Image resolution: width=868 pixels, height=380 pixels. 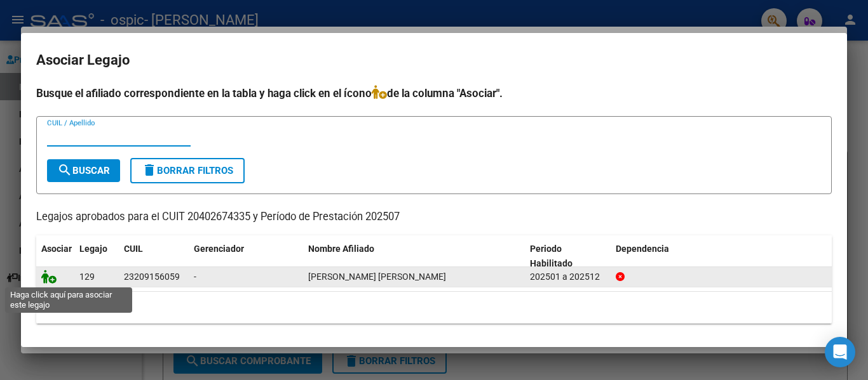 What do you see at coordinates (434, 61) in the screenshot?
I see `h2: Asociar Legajo` at bounding box center [434, 61].